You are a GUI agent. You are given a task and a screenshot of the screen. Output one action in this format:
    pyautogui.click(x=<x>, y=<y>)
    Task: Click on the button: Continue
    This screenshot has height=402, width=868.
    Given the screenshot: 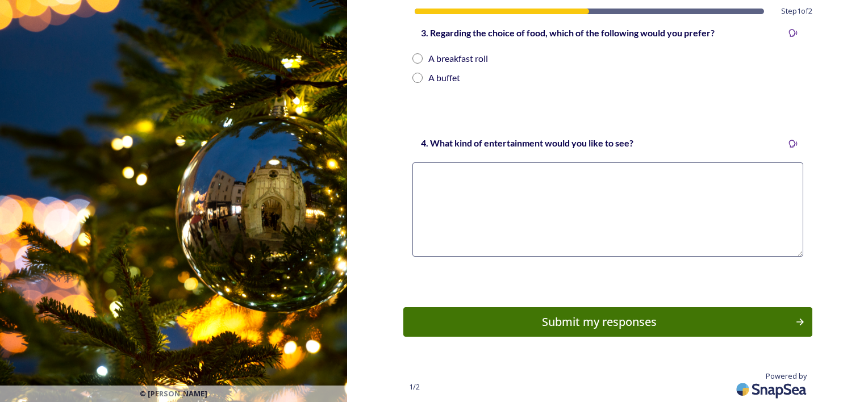 What is the action you would take?
    pyautogui.click(x=608, y=322)
    